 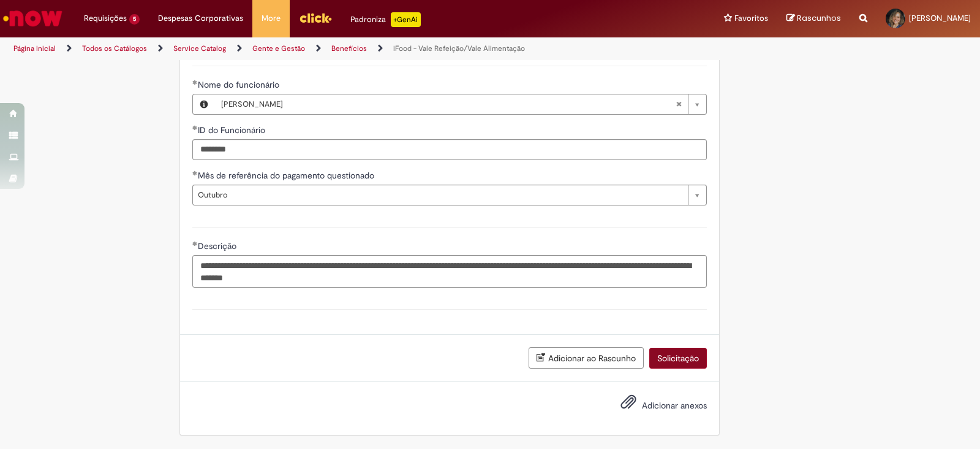 What do you see at coordinates (675, 406) in the screenshot?
I see `span: Adicionar anexos` at bounding box center [675, 406].